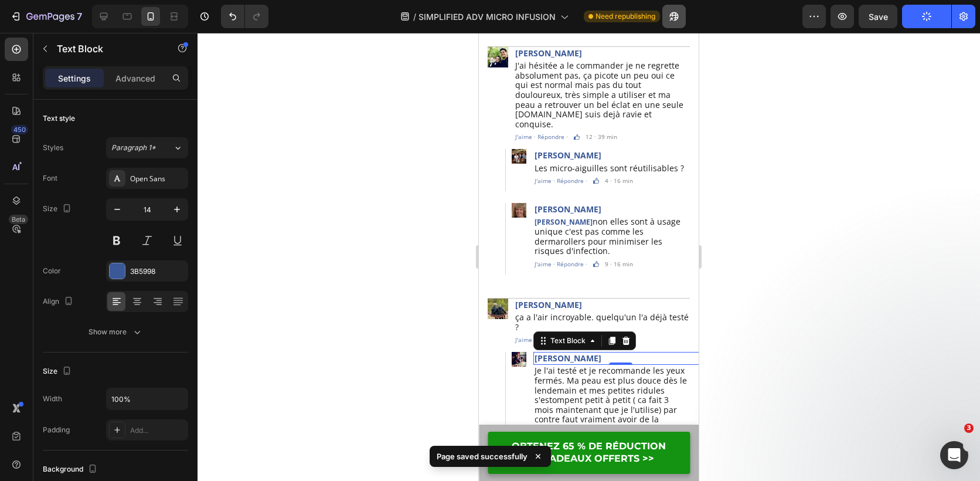  What do you see at coordinates (969, 428) in the screenshot?
I see `span: 3` at bounding box center [969, 428].